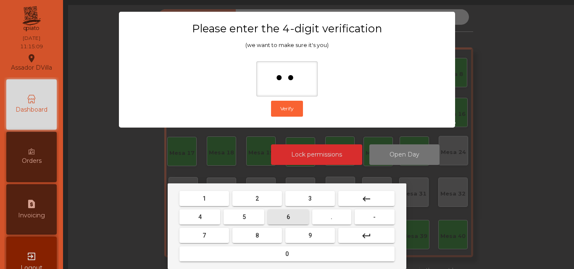 The width and height of the screenshot is (574, 269). I want to click on span: 3, so click(310, 199).